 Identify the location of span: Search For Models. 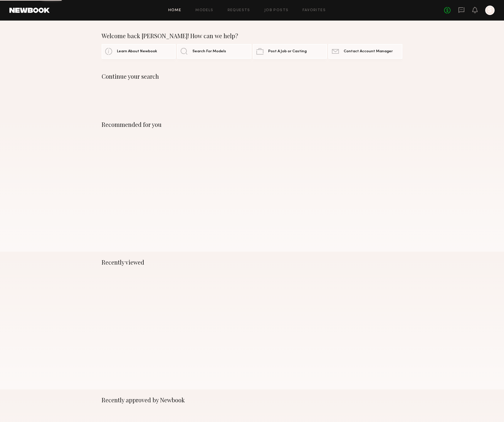
(209, 51).